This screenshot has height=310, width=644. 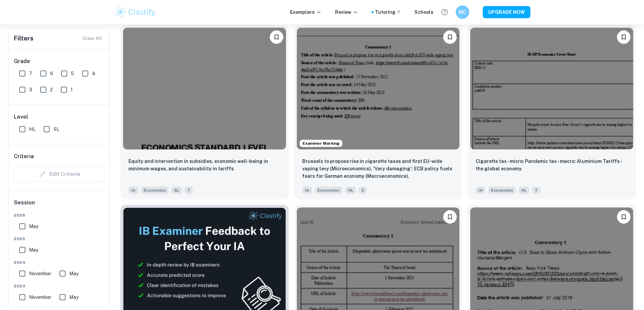 What do you see at coordinates (94, 74) in the screenshot?
I see `span: 4` at bounding box center [94, 74].